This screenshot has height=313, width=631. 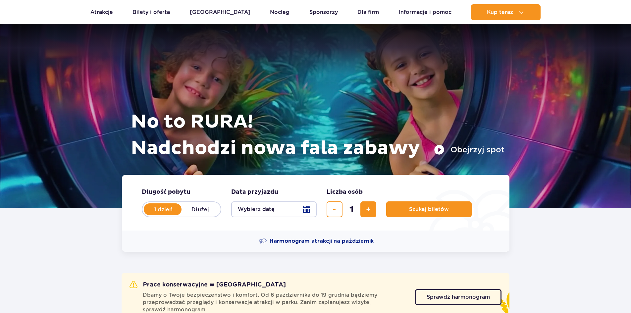 What do you see at coordinates (351, 209) in the screenshot?
I see `input: liczba biletów` at bounding box center [351, 209].